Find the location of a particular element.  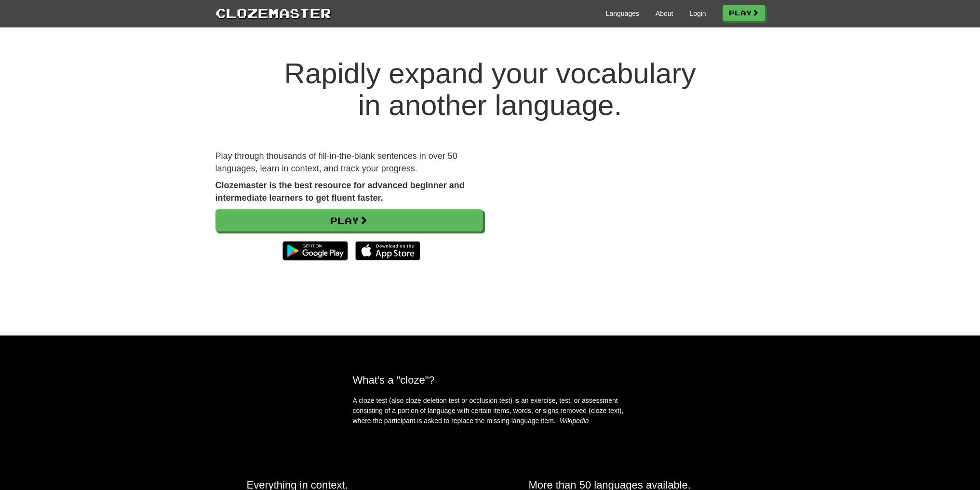

h2: What's a "cloze"? is located at coordinates (490, 380).